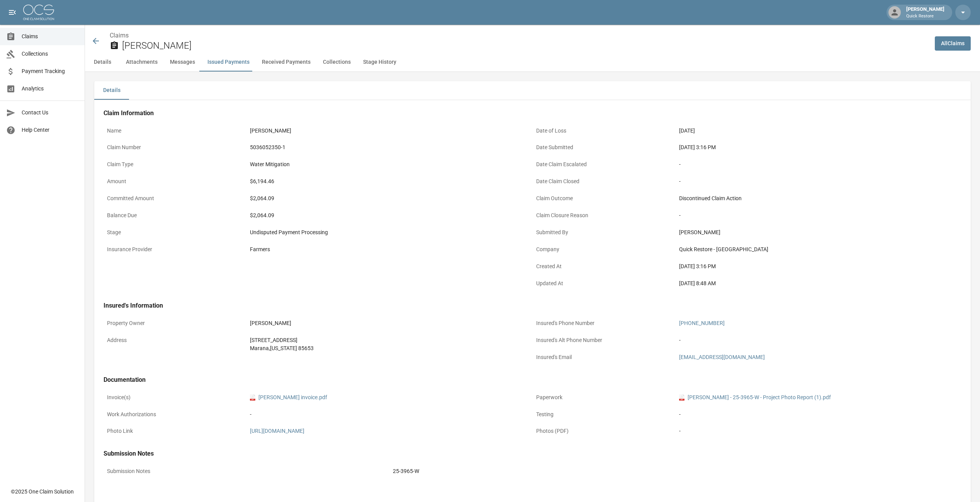 This screenshot has width=980, height=502. Describe the element at coordinates (175, 198) in the screenshot. I see `p: Committed Amount` at that location.